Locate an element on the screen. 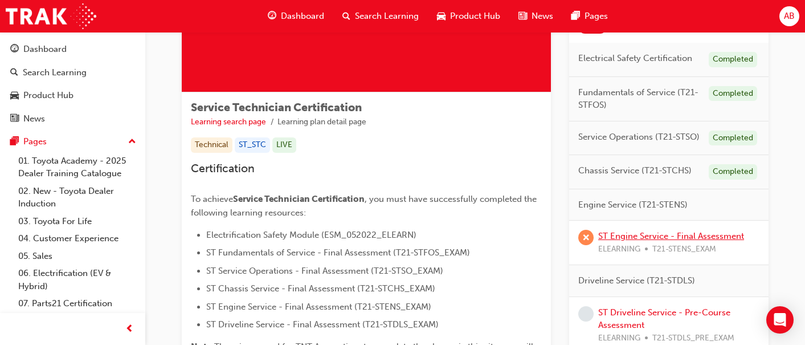 The width and height of the screenshot is (805, 345). span: ST Fundamentals of Service - Final Assessment (T21-STFOS_EXAM) is located at coordinates (338, 252).